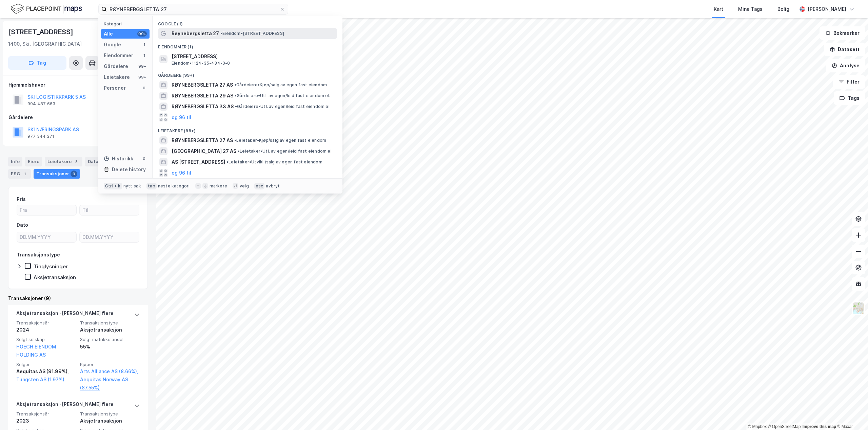  I want to click on div: Datasett, so click(98, 162).